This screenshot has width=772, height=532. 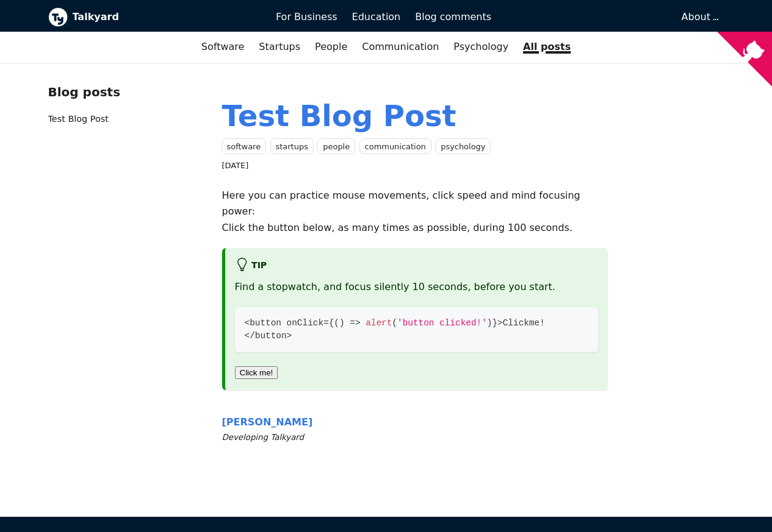 I want to click on span: button, so click(x=271, y=336).